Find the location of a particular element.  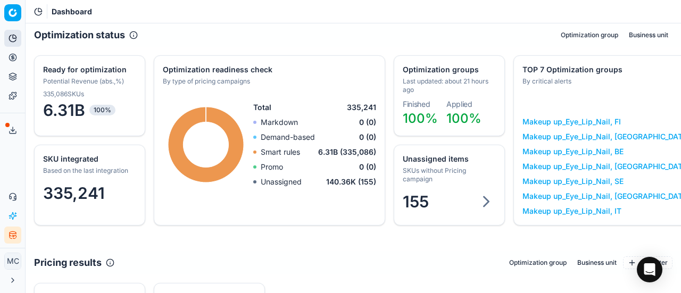

p: Markdown is located at coordinates (279, 122).